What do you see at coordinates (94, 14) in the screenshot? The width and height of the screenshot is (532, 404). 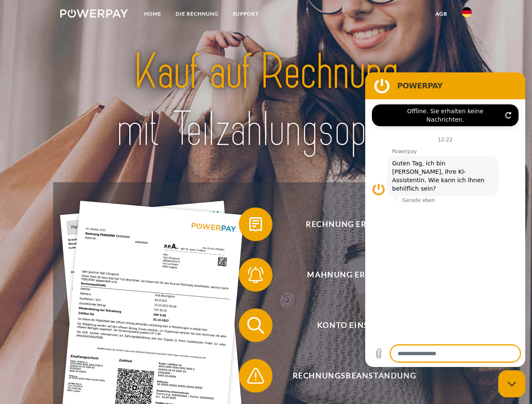 I see `img: logo-powerpay-white.svg` at bounding box center [94, 14].